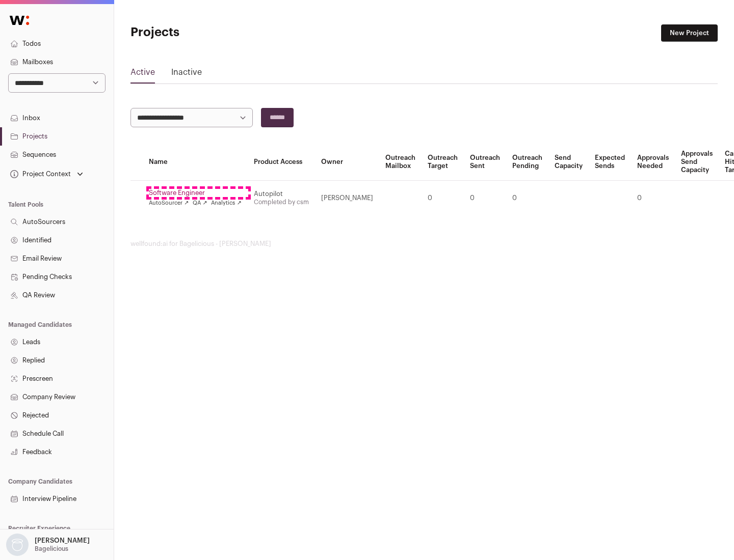 Image resolution: width=734 pixels, height=560 pixels. I want to click on a: Inactive, so click(187, 74).